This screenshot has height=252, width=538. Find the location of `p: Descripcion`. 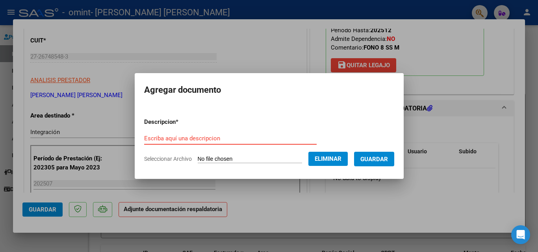

p: Descripcion is located at coordinates (181, 122).